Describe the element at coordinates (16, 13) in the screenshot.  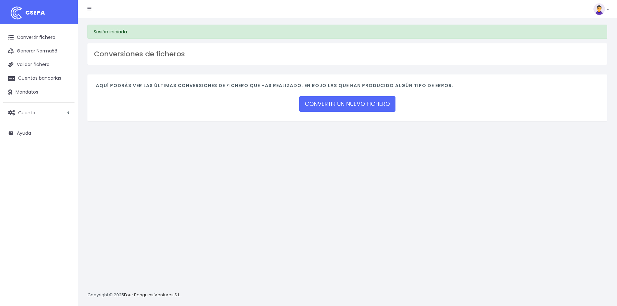
I see `img: logo` at that location.